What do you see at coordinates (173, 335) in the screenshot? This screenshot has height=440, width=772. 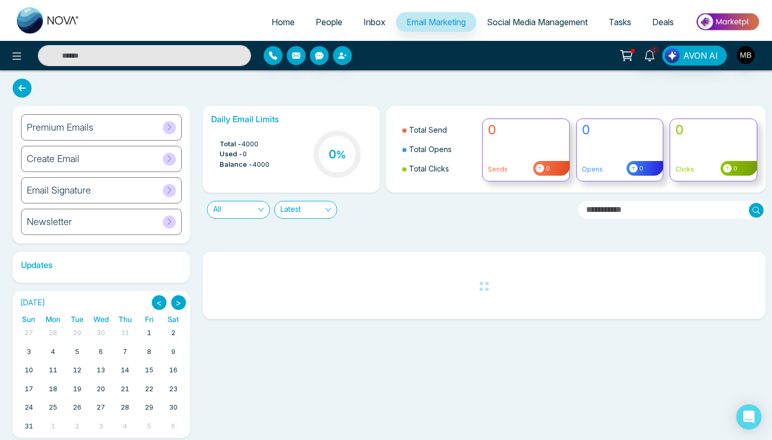 I see `td: August 2, 2025` at bounding box center [173, 335].